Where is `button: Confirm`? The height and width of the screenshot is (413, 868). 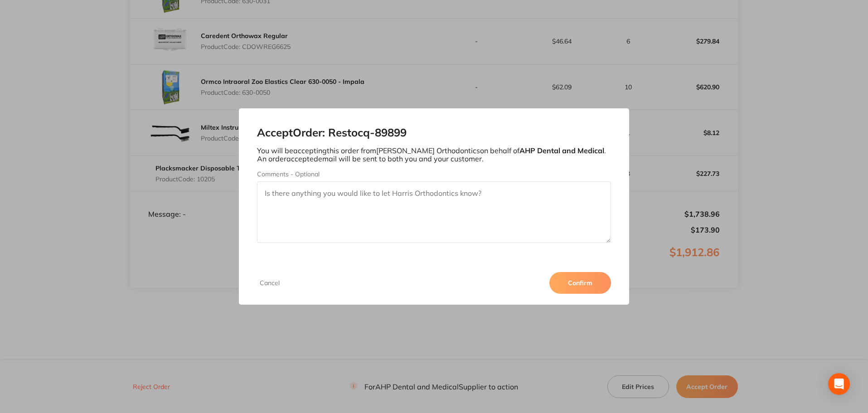 button: Confirm is located at coordinates (580, 283).